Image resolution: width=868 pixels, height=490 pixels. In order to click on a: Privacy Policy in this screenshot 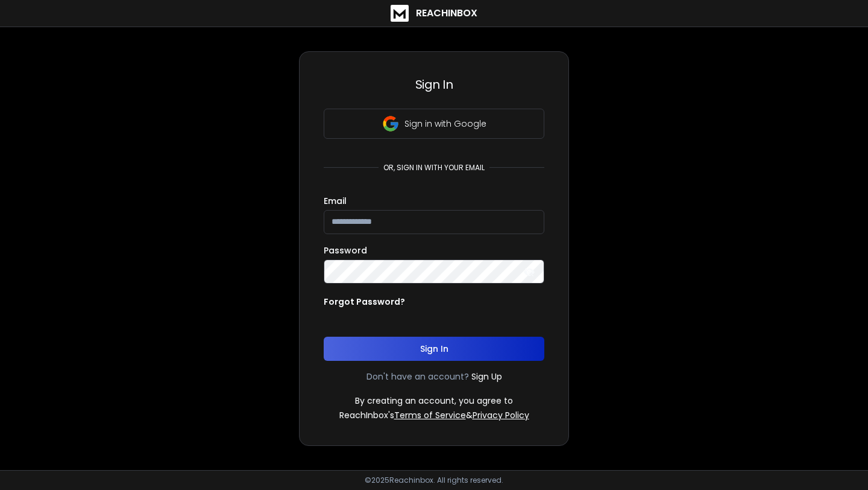, I will do `click(500, 415)`.